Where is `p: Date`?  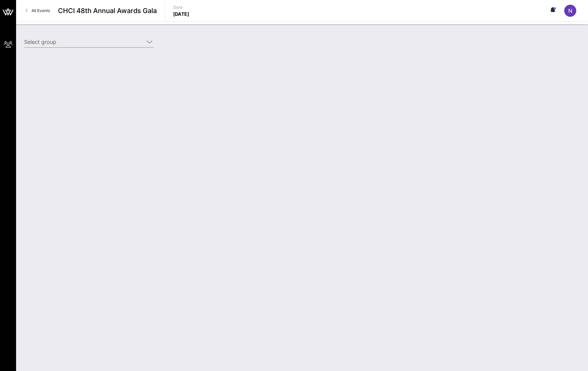
p: Date is located at coordinates (181, 7).